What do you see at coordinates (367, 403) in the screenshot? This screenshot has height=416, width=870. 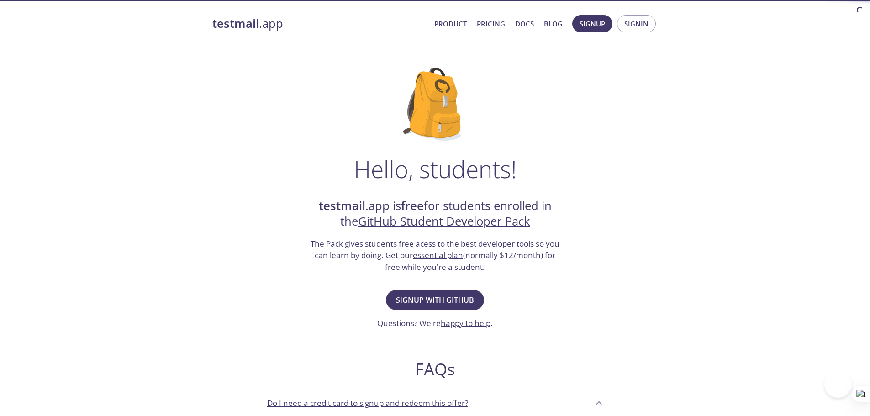 I see `p: Do I need a credit card to signup and redeem this offer?` at bounding box center [367, 403].